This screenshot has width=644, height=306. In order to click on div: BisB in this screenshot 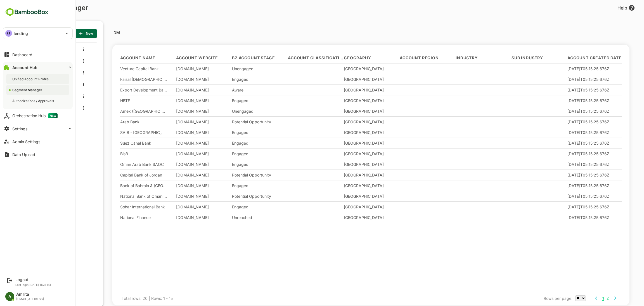, I will do `click(124, 153)`.